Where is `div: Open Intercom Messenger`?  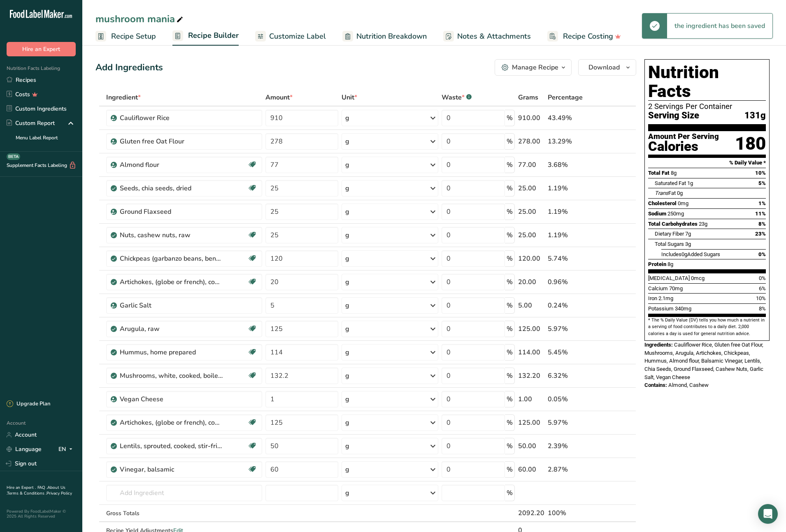 div: Open Intercom Messenger is located at coordinates (768, 514).